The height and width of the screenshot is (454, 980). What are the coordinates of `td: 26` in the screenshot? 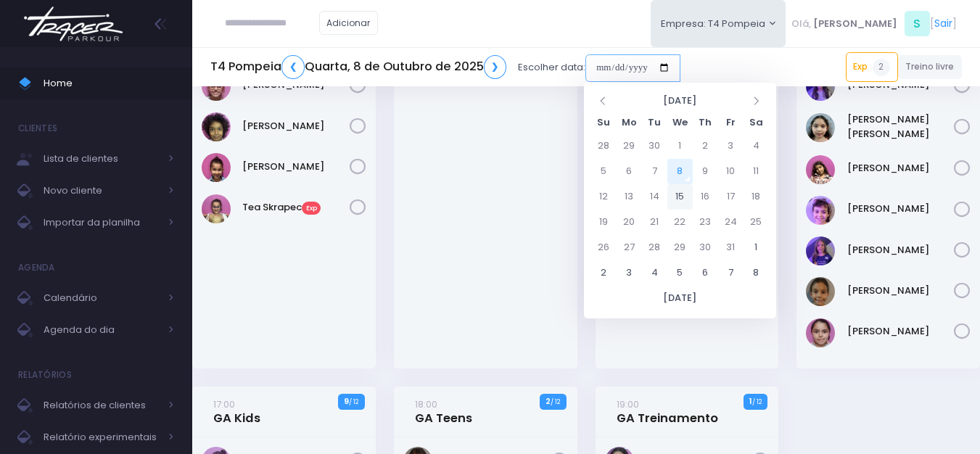 It's located at (604, 247).